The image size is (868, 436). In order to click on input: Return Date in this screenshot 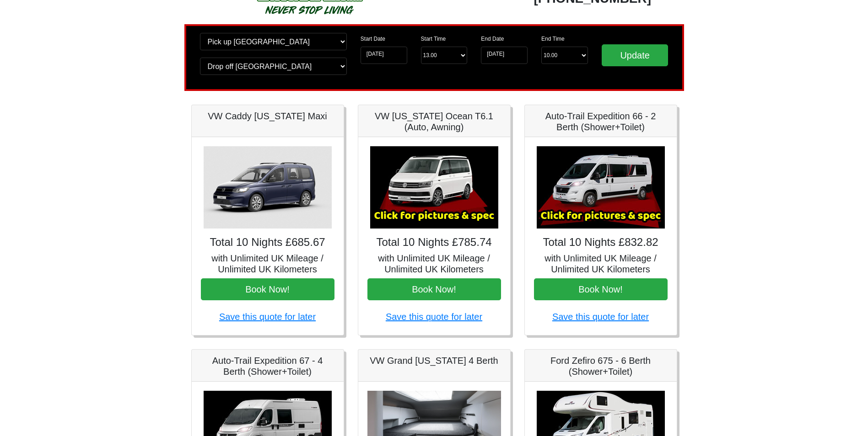, I will do `click(504, 55)`.